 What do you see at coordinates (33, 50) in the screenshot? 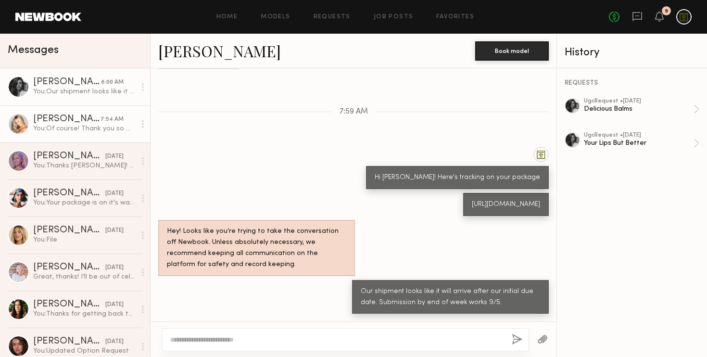
I see `span: Messages` at bounding box center [33, 50].